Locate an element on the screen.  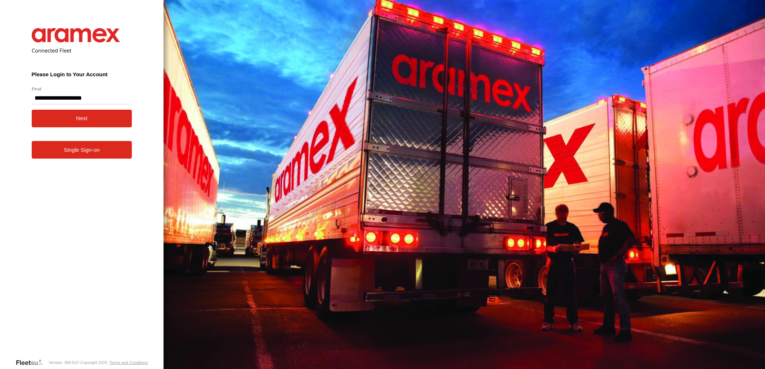
a: Single Sign-on is located at coordinates (82, 150).